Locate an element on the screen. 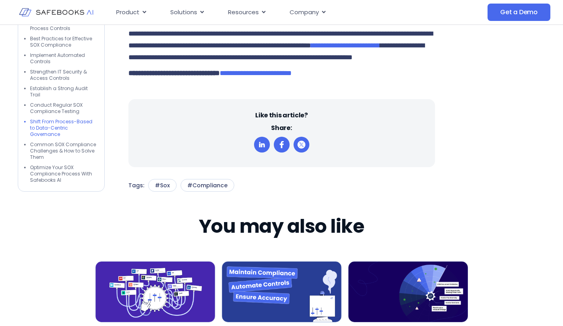  img: IPO_Readiness_in_ERP_and_Expense_Management_1-1745252699473.png is located at coordinates (155, 291).